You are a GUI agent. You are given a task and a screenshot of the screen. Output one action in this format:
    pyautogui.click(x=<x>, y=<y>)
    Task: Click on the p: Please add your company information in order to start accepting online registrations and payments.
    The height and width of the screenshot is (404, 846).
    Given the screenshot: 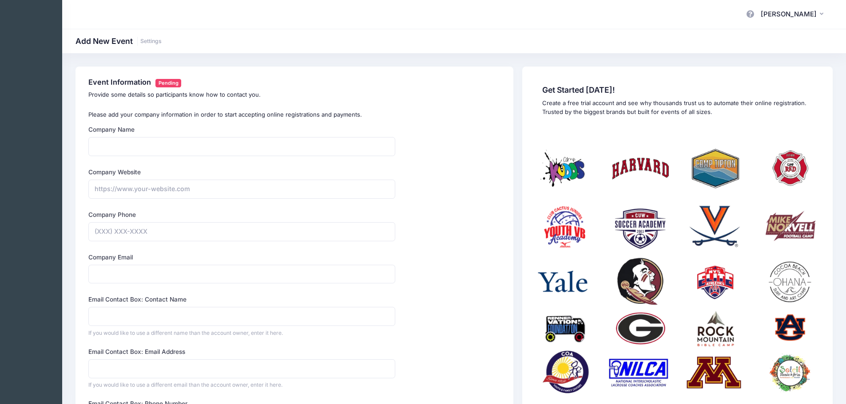 What is the action you would take?
    pyautogui.click(x=294, y=115)
    